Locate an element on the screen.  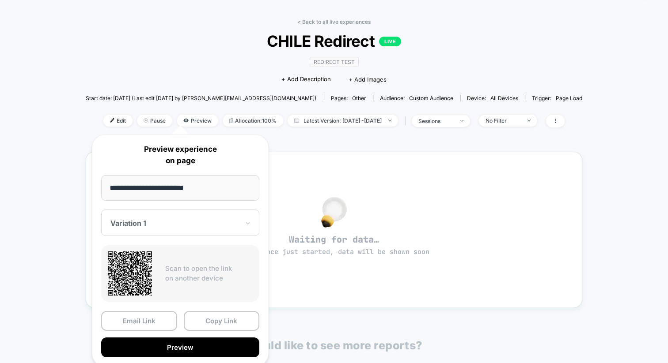
span: Edit is located at coordinates (118, 121).